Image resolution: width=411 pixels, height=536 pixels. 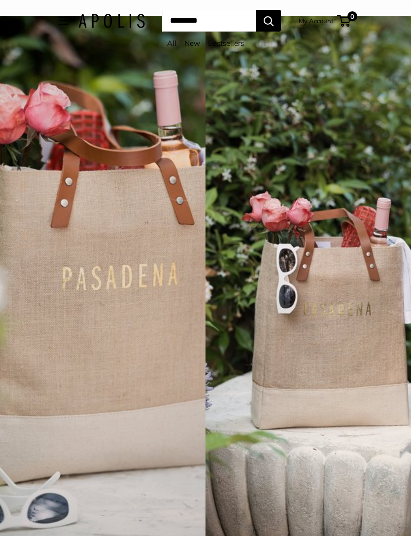 I want to click on button: Search, so click(x=269, y=21).